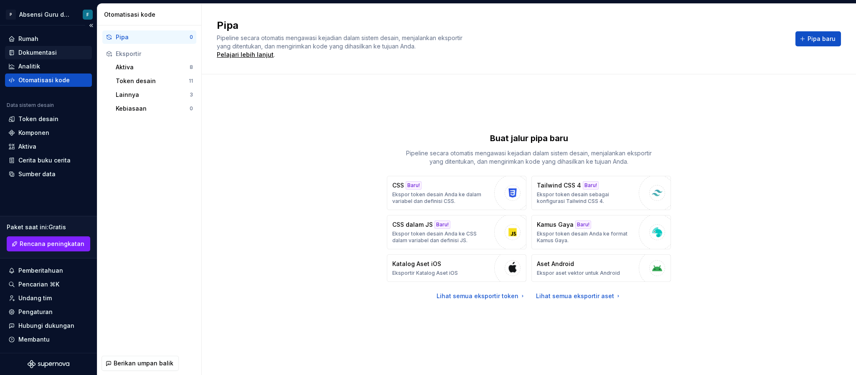  I want to click on font: Membantu, so click(34, 339).